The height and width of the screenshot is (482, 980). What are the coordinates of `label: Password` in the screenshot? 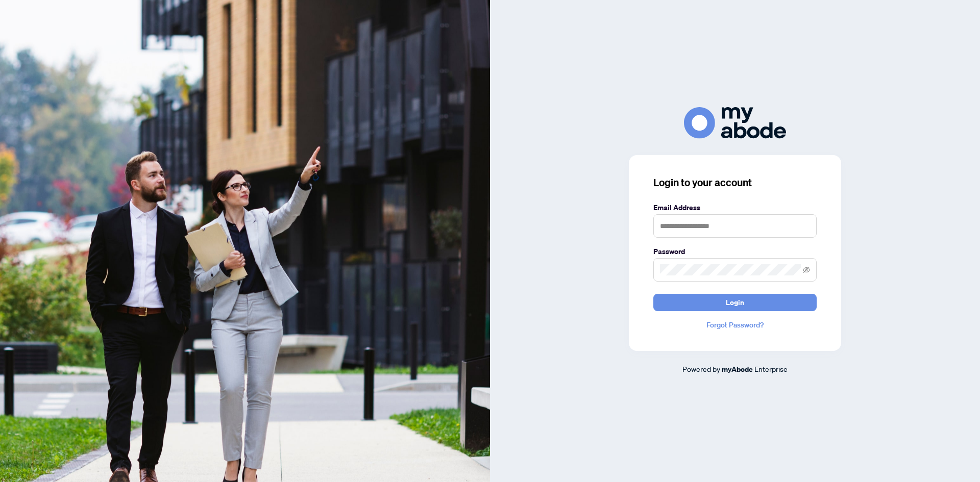 It's located at (735, 252).